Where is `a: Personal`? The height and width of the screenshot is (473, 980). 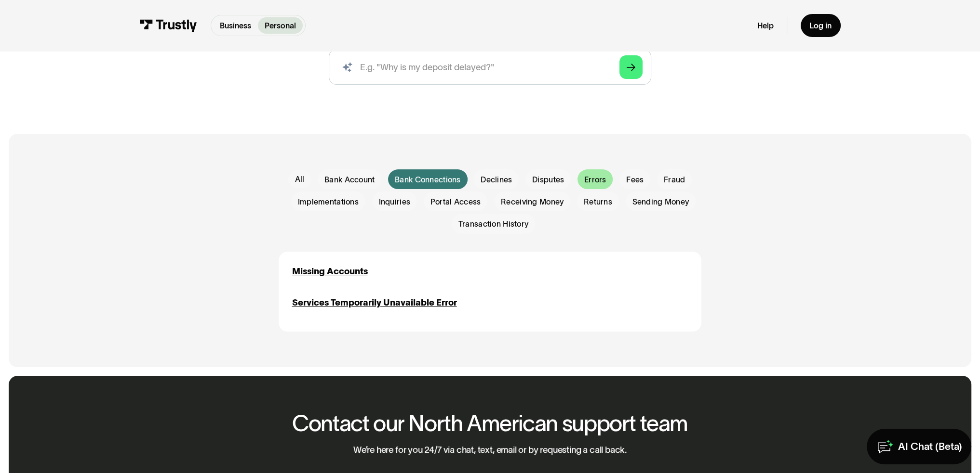
a: Personal is located at coordinates (280, 25).